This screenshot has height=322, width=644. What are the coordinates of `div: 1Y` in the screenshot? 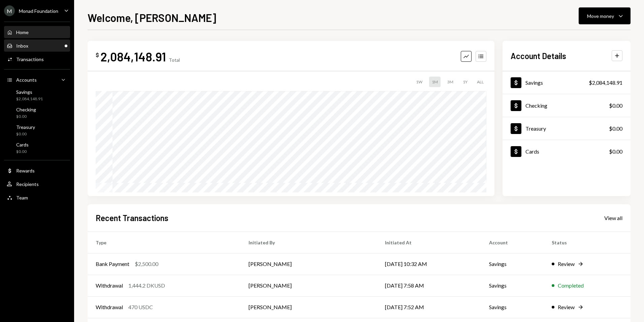 It's located at (465, 81).